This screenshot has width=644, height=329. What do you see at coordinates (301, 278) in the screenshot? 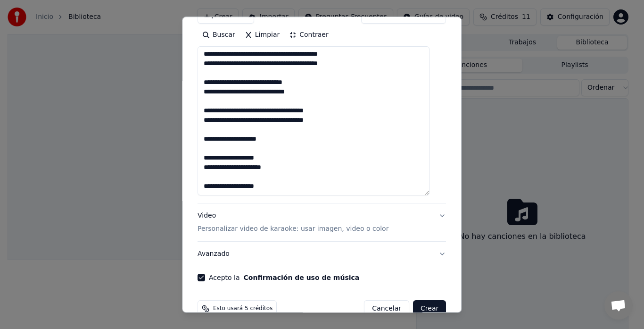
I see `button: Acepto la` at bounding box center [301, 278].